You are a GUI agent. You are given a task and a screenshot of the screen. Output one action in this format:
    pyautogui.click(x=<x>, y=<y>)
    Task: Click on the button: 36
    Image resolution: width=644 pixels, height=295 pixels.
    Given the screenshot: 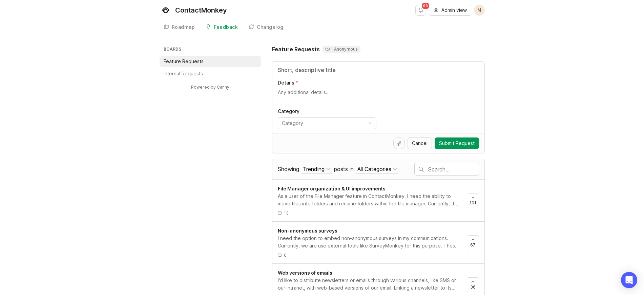 What is the action you would take?
    pyautogui.click(x=473, y=285)
    